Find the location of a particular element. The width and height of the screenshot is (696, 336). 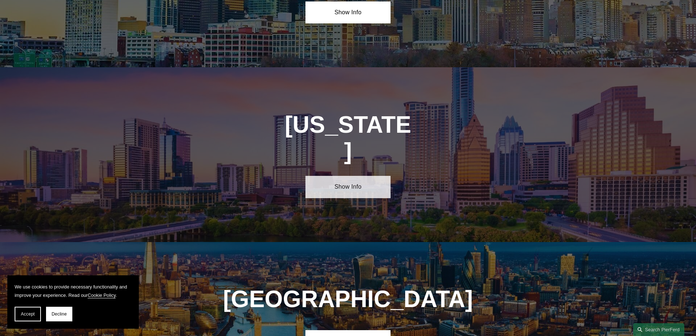

button: Decline is located at coordinates (59, 314).